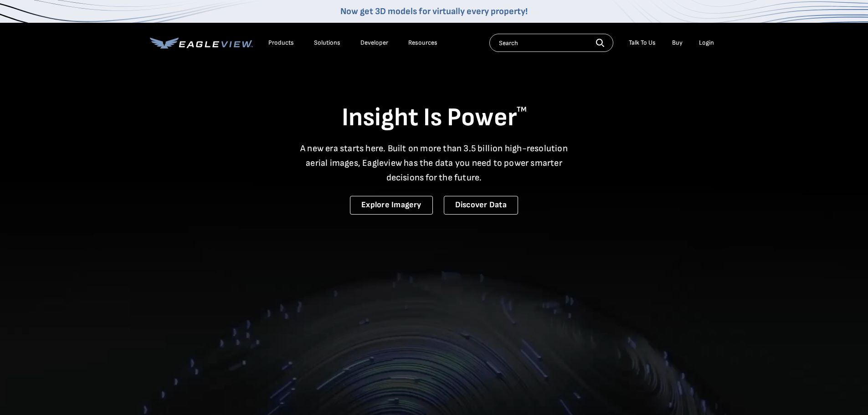 Image resolution: width=868 pixels, height=415 pixels. I want to click on a: Developer, so click(374, 43).